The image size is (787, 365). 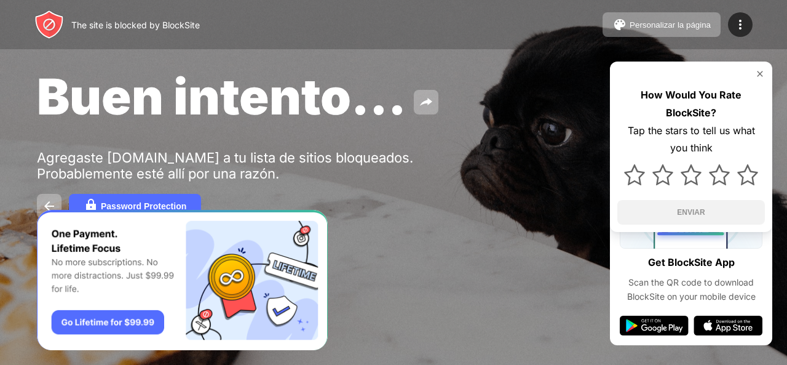 What do you see at coordinates (691, 140) in the screenshot?
I see `div: Tap the stars to tell us what you think` at bounding box center [691, 140].